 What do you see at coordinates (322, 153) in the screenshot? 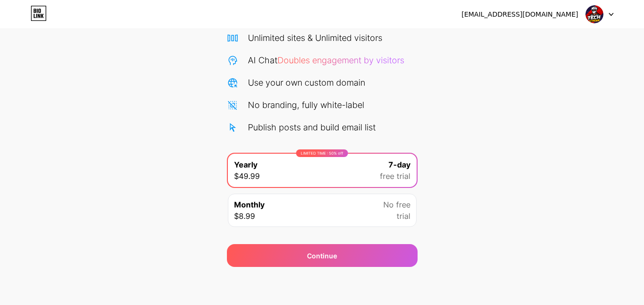
I see `div: LIMITED TIME : 50% off` at bounding box center [322, 153].